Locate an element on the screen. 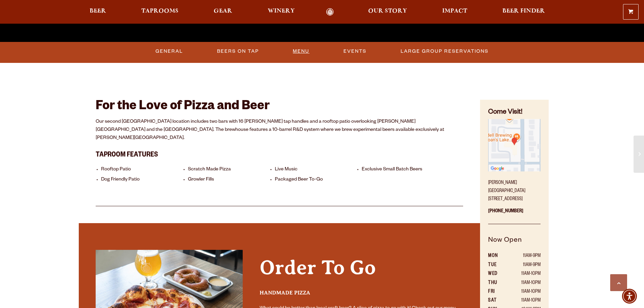 Image resolution: width=644 pixels, height=308 pixels. a: Odell Home is located at coordinates (330, 12).